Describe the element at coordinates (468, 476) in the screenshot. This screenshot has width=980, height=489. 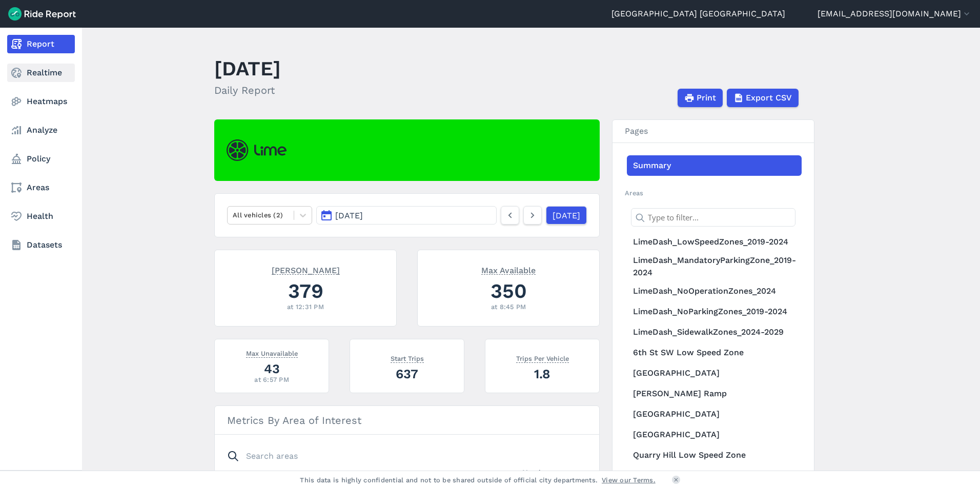
I see `button: End Trips` at that location.